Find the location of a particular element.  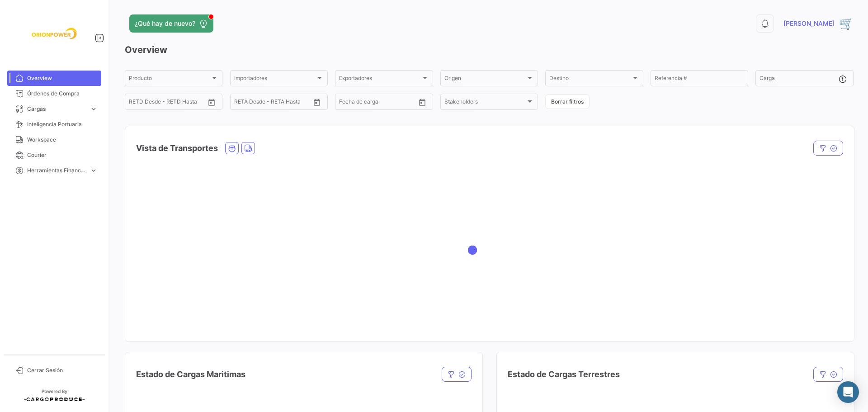

a: Courier is located at coordinates (54, 155).